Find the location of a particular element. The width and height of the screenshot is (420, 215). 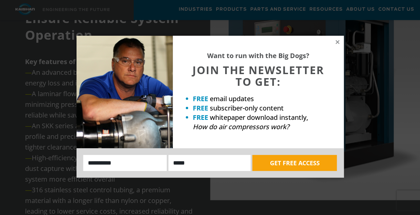

input: Name: is located at coordinates (125, 163).